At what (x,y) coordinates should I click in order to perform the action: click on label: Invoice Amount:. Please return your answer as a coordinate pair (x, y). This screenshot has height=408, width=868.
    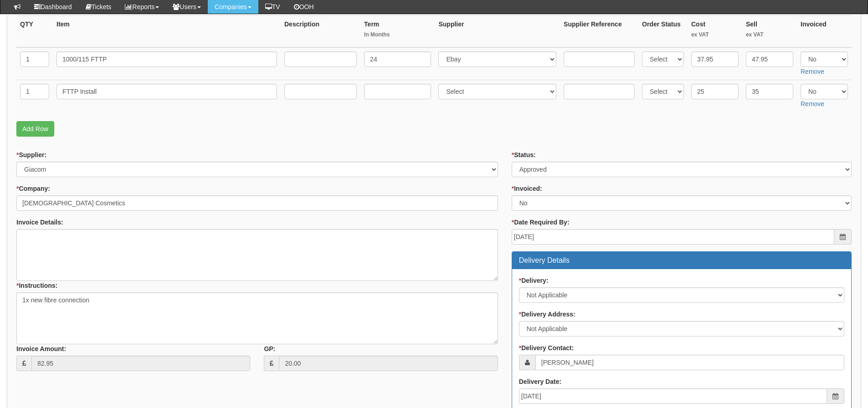
    Looking at the image, I should click on (41, 349).